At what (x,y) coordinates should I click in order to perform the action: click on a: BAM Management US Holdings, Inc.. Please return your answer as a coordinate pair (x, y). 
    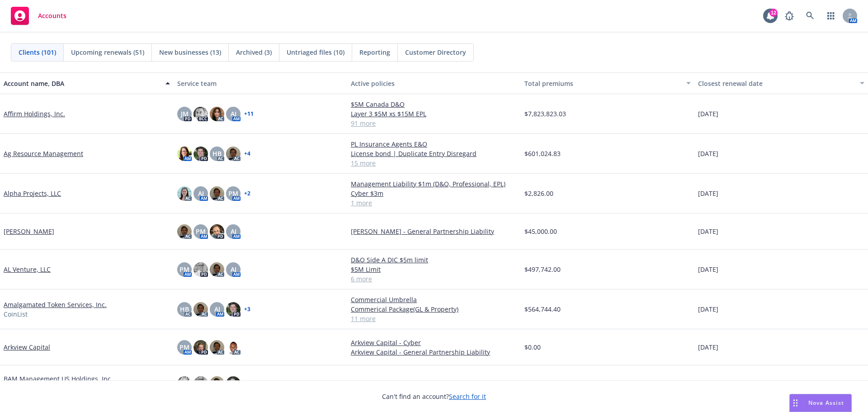
    Looking at the image, I should click on (58, 378).